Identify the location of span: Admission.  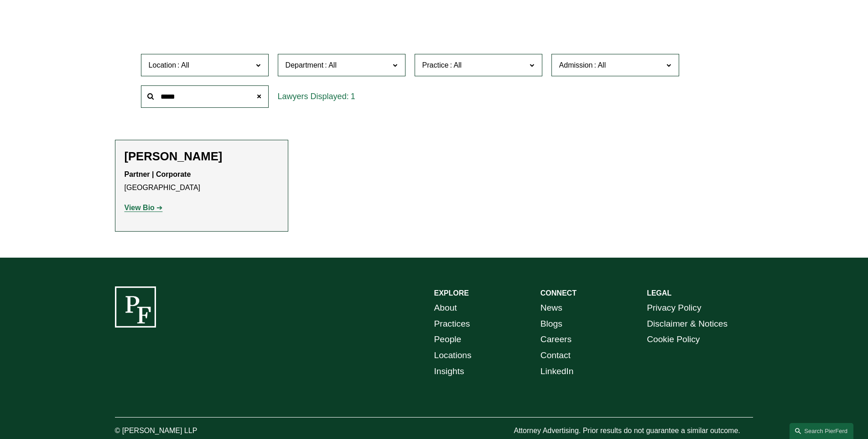
(576, 65).